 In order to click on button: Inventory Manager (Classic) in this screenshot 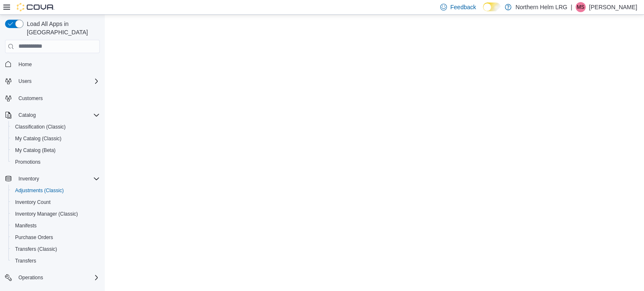, I will do `click(56, 214)`.